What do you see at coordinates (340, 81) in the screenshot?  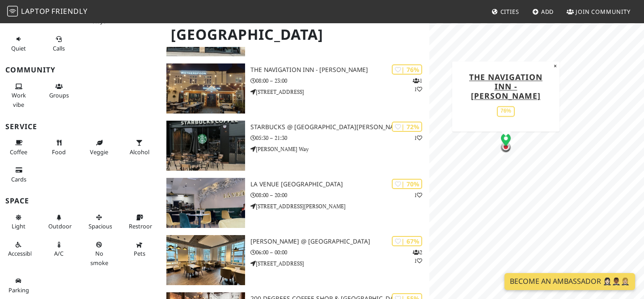 I see `p: 08:00 – 23:00` at bounding box center [340, 81].